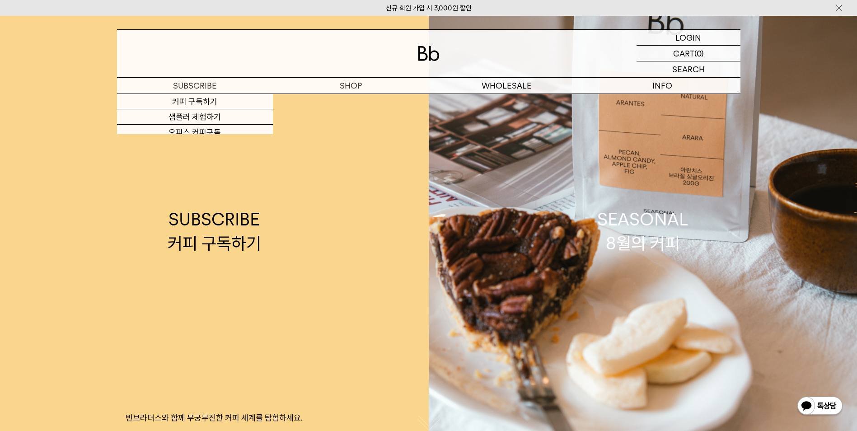 Image resolution: width=857 pixels, height=431 pixels. Describe the element at coordinates (195, 102) in the screenshot. I see `a: 커피 구독하기` at that location.